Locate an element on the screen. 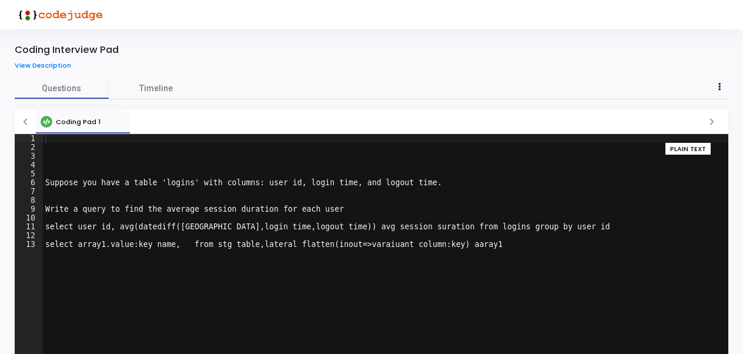 The image size is (743, 354). span: Coding Pad 1 is located at coordinates (78, 122).